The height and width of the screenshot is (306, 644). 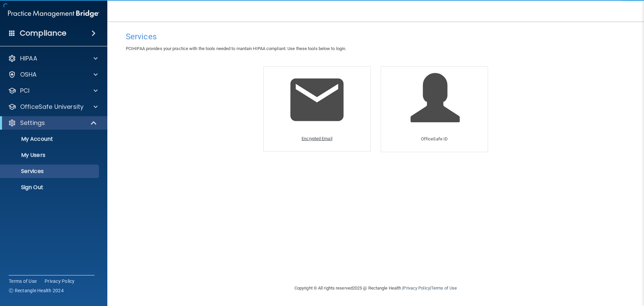 I want to click on p: OfficeSafe University, so click(x=52, y=107).